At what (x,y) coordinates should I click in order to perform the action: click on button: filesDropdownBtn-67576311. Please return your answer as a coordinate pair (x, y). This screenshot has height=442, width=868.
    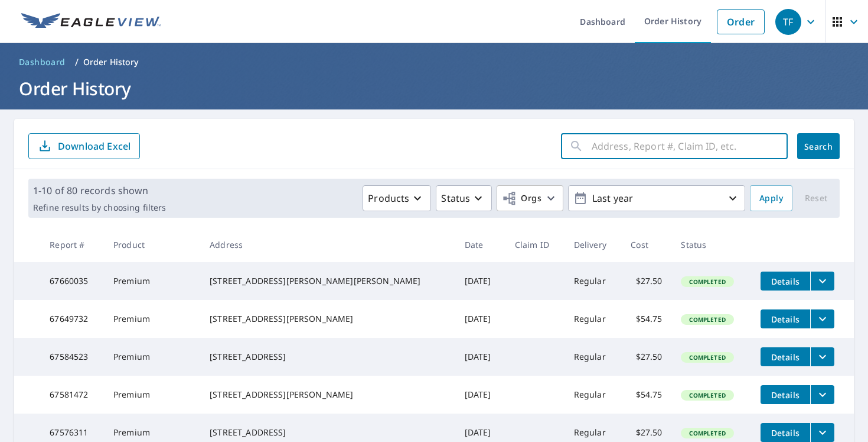
    Looking at the image, I should click on (822, 433).